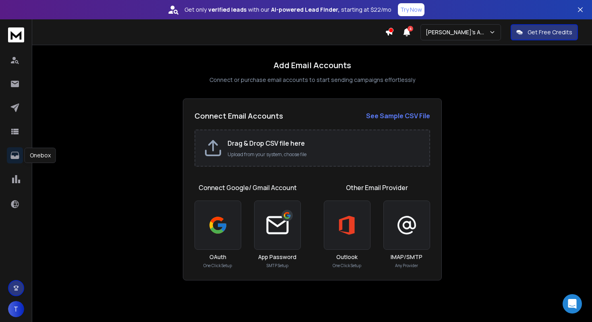  Describe the element at coordinates (324, 143) in the screenshot. I see `h2: Drag & Drop CSV file here` at that location.